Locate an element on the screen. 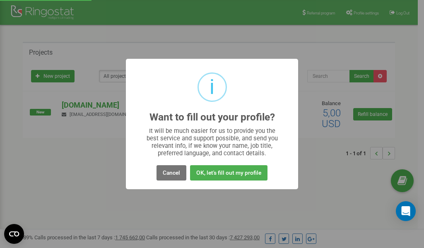  button: Cancel is located at coordinates (172, 173).